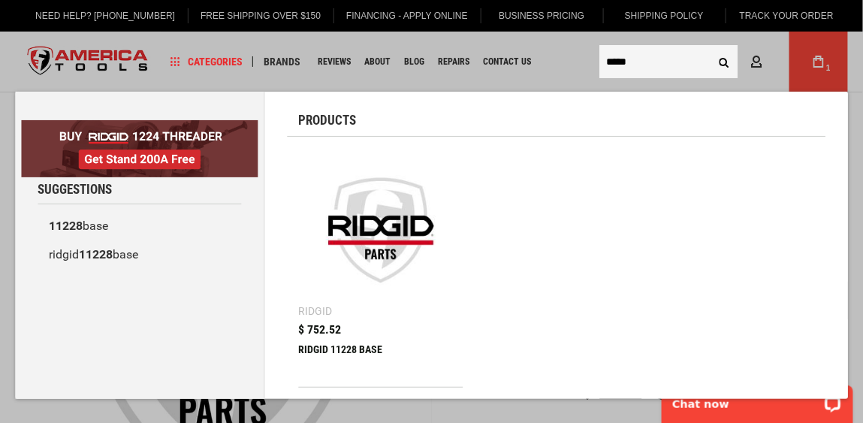 Image resolution: width=863 pixels, height=423 pixels. I want to click on div: Ridgid, so click(316, 311).